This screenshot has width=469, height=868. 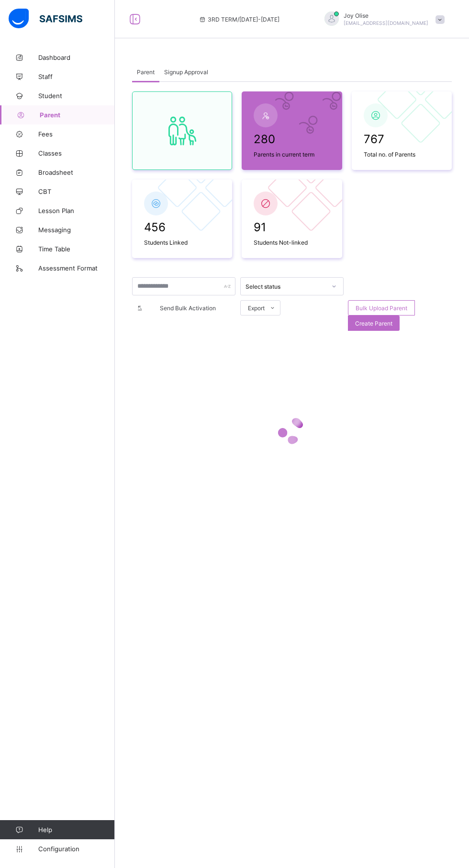 I want to click on span: Configuration, so click(x=76, y=849).